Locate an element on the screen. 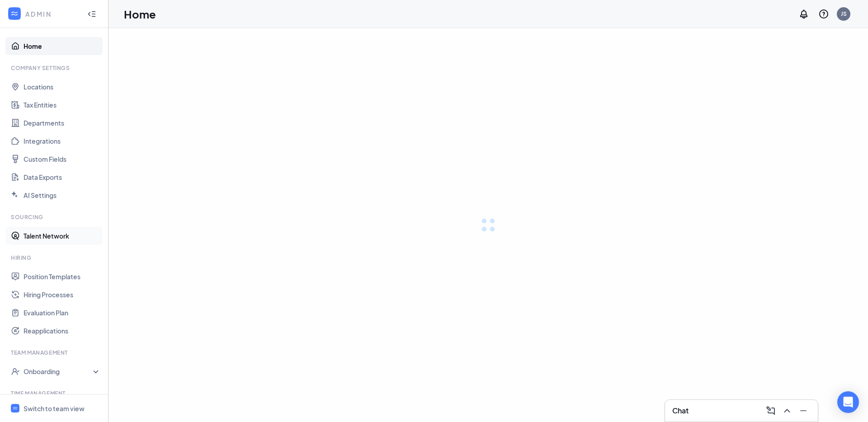  div: Time Management is located at coordinates (55, 394).